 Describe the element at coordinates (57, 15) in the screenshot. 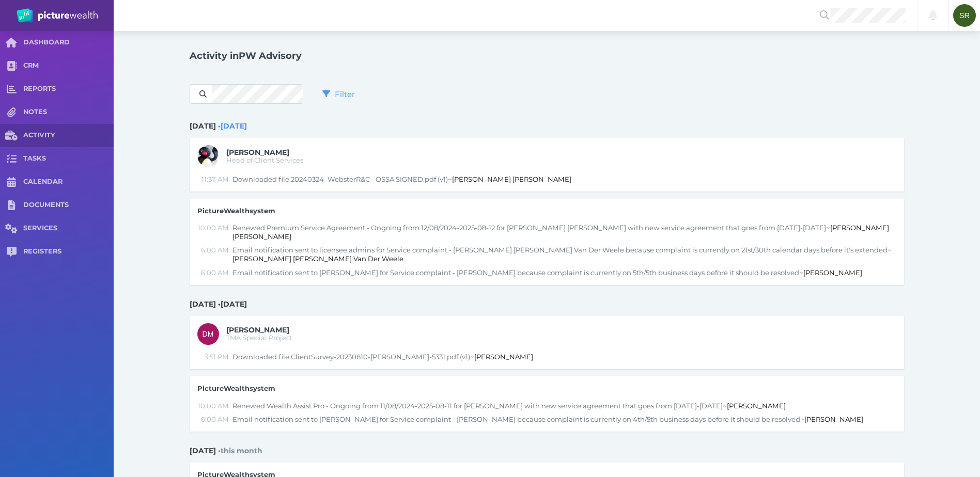

I see `img: PW` at that location.